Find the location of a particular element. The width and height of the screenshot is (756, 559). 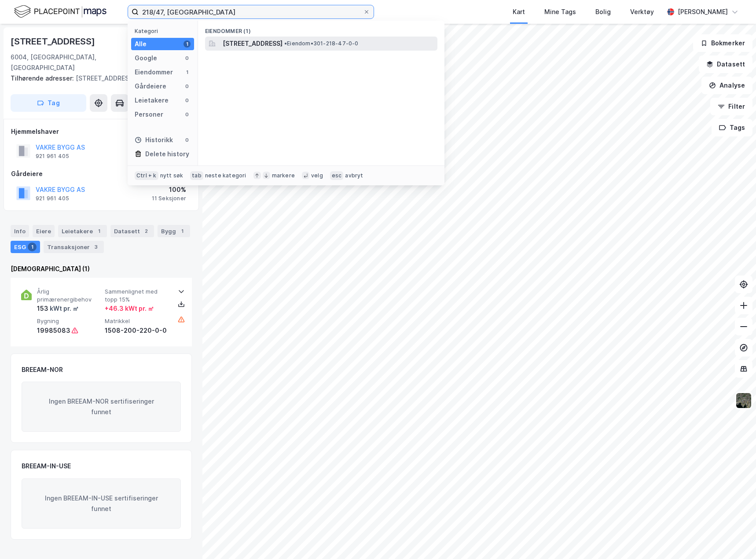

button: Datasett is located at coordinates (725, 64).